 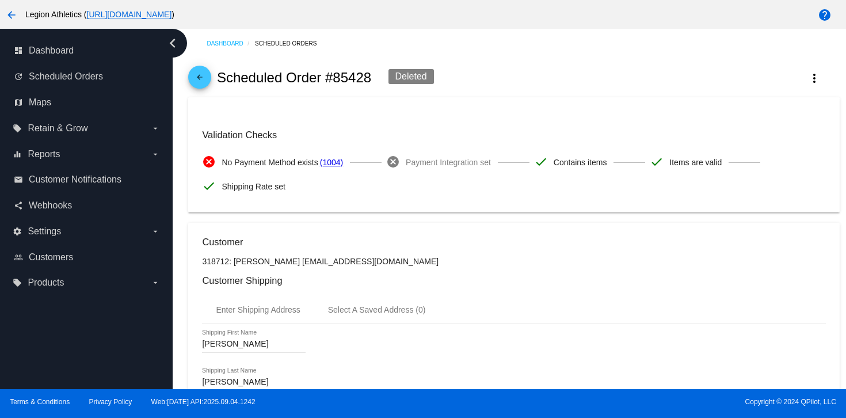 What do you see at coordinates (51, 51) in the screenshot?
I see `span: Dashboard` at bounding box center [51, 51].